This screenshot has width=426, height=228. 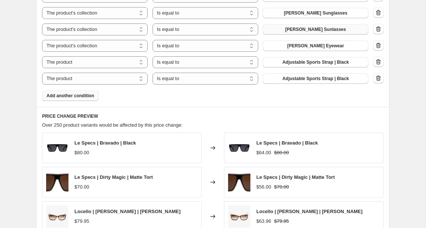 I want to click on button: Max Mara Sunglasses, so click(x=315, y=13).